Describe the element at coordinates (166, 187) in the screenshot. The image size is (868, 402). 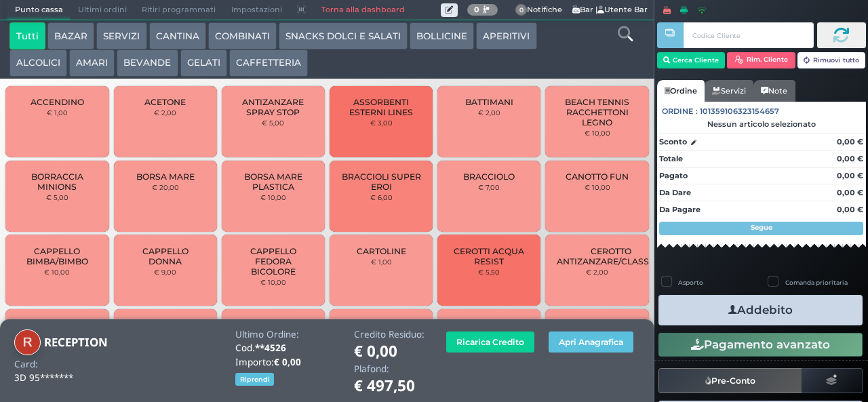
I see `small: € 20,00` at that location.